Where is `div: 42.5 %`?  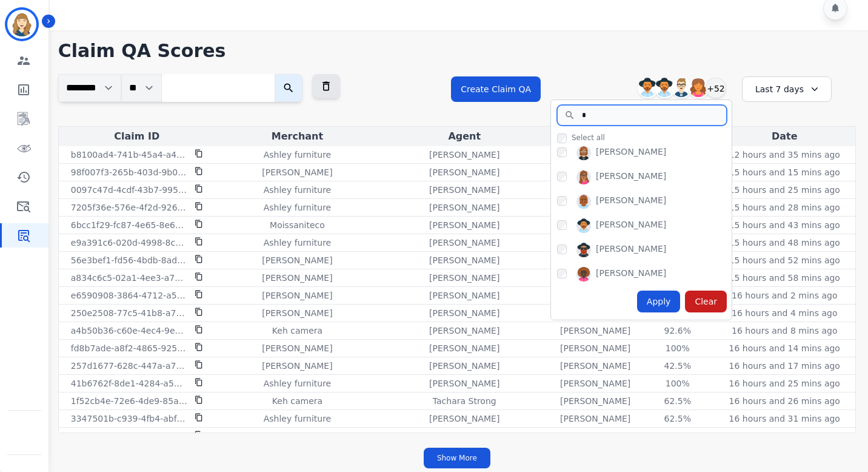 div: 42.5 % is located at coordinates (678, 366).